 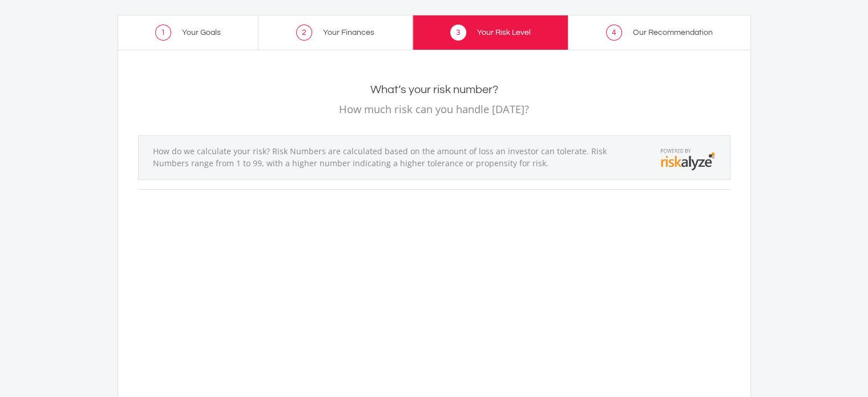 What do you see at coordinates (688, 160) in the screenshot?
I see `img: powered.png` at bounding box center [688, 160].